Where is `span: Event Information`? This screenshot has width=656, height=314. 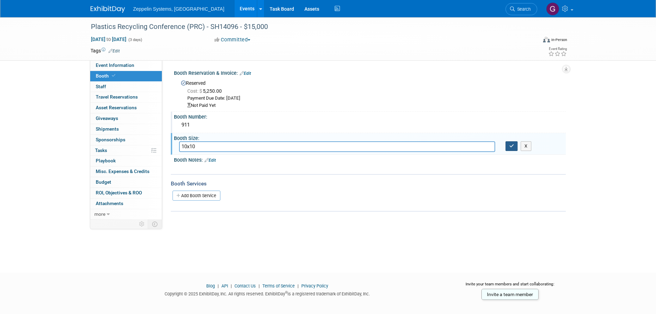 span: Event Information is located at coordinates (115, 65).